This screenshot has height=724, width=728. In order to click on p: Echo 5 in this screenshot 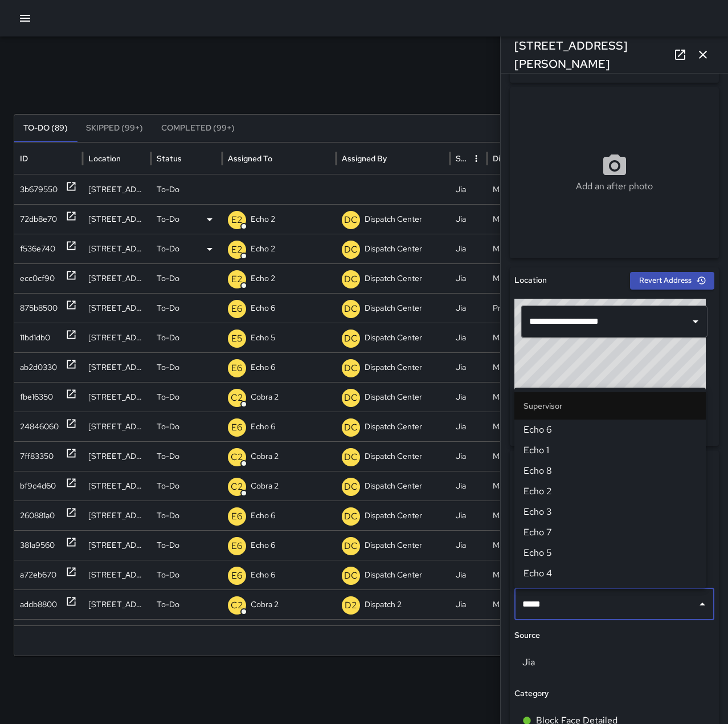, I will do `click(262, 337)`.